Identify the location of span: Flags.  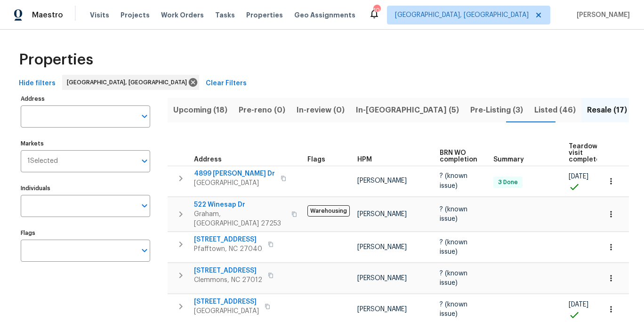
(317, 160).